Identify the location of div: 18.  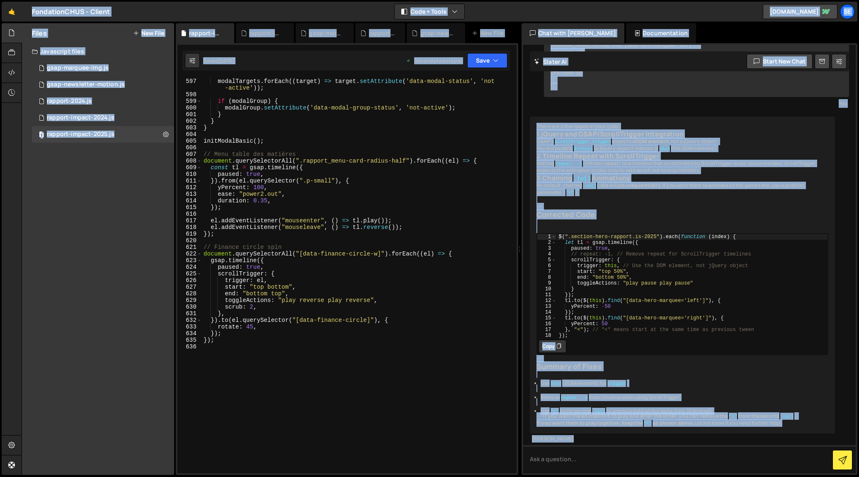
(547, 335).